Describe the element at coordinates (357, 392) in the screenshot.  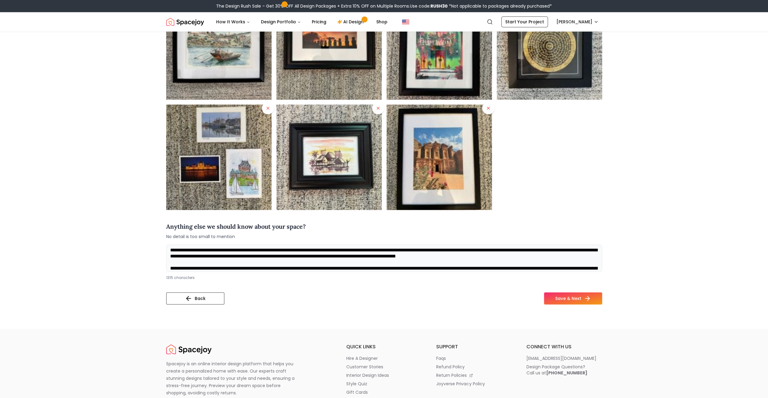
I see `p: gift cards` at that location.